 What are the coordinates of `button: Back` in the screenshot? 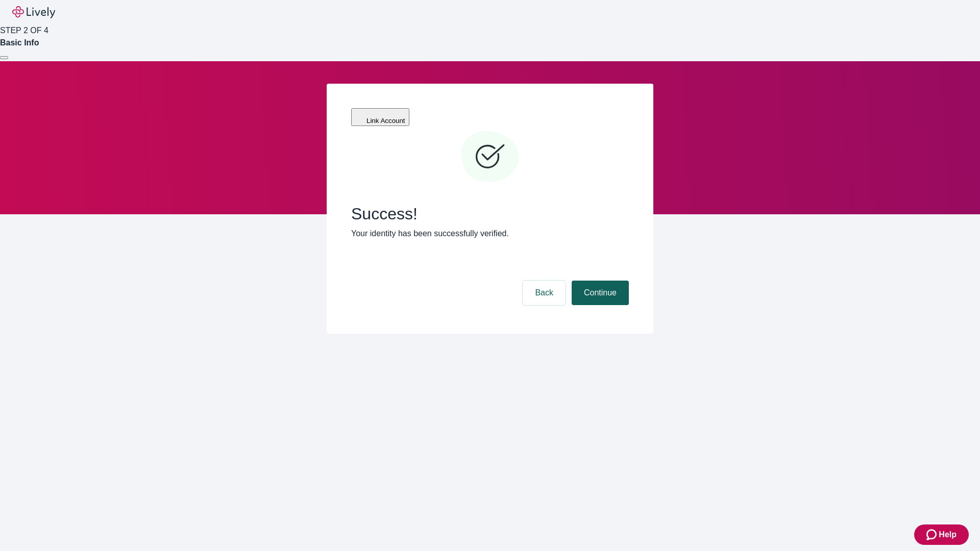 It's located at (544, 293).